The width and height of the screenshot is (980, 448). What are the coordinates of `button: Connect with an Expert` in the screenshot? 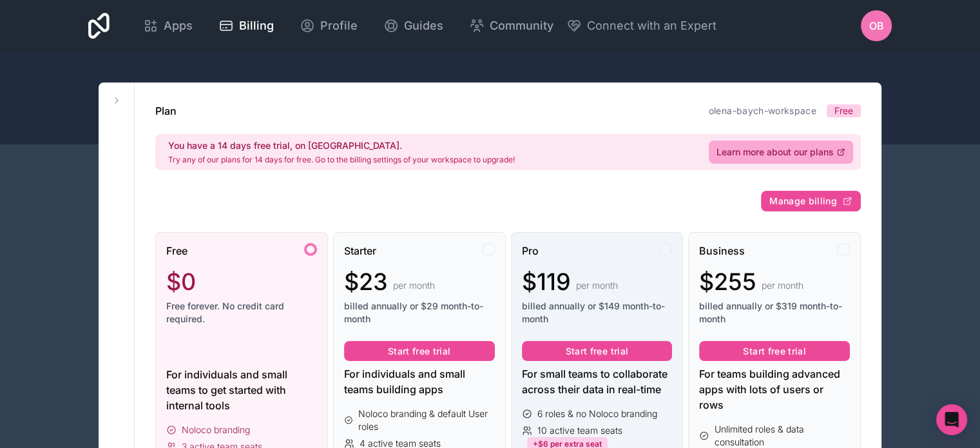 It's located at (641, 25).